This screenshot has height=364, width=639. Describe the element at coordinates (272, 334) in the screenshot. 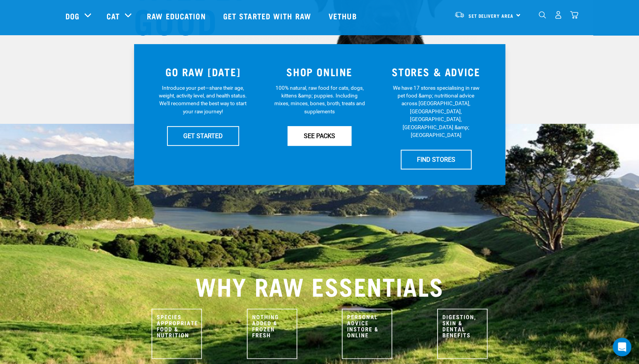

I see `img: Nothing Added` at that location.